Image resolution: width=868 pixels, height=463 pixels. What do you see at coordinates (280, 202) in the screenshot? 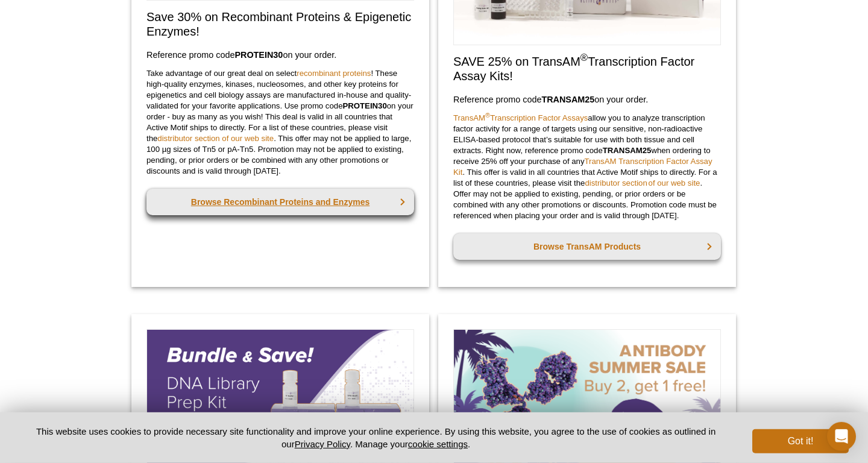
I see `a: Browse Recombinant Proteins and Enzymes` at bounding box center [280, 202].